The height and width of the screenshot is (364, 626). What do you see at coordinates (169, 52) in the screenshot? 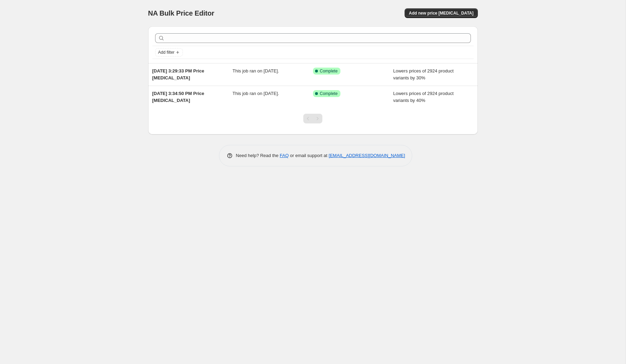
I see `button: Add filter` at bounding box center [169, 52].